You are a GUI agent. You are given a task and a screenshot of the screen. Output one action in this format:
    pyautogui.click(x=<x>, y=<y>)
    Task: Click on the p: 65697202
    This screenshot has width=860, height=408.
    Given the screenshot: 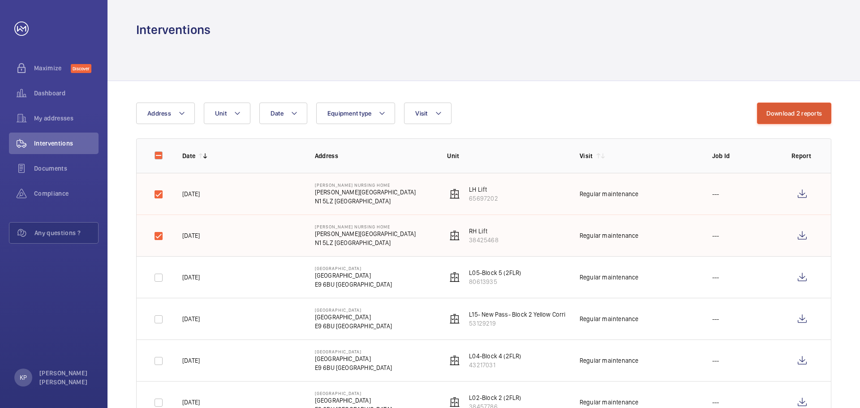 What is the action you would take?
    pyautogui.click(x=483, y=198)
    